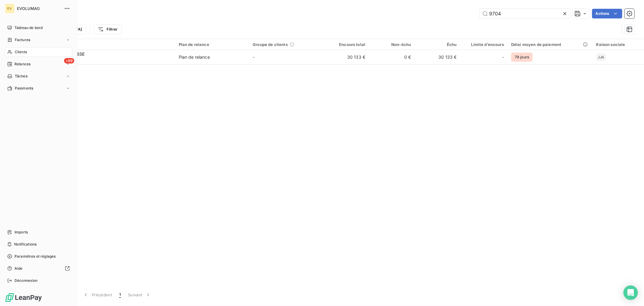 This screenshot has height=306, width=644. Describe the element at coordinates (97, 295) in the screenshot. I see `button: Précédent` at that location.